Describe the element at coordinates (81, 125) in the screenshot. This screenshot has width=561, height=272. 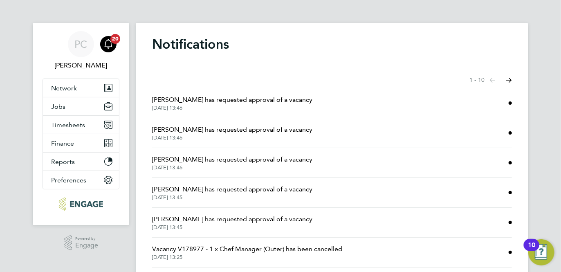
I see `button: Timesheets` at that location.